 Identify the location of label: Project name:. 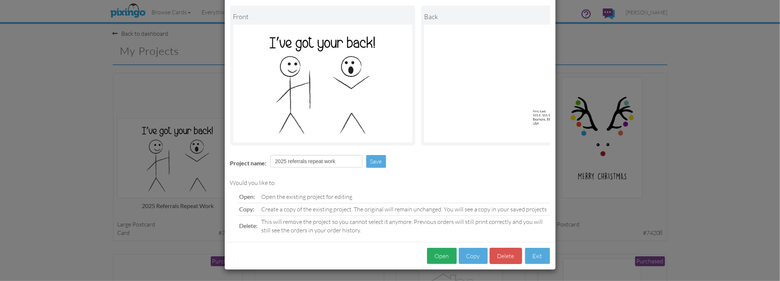
(248, 163).